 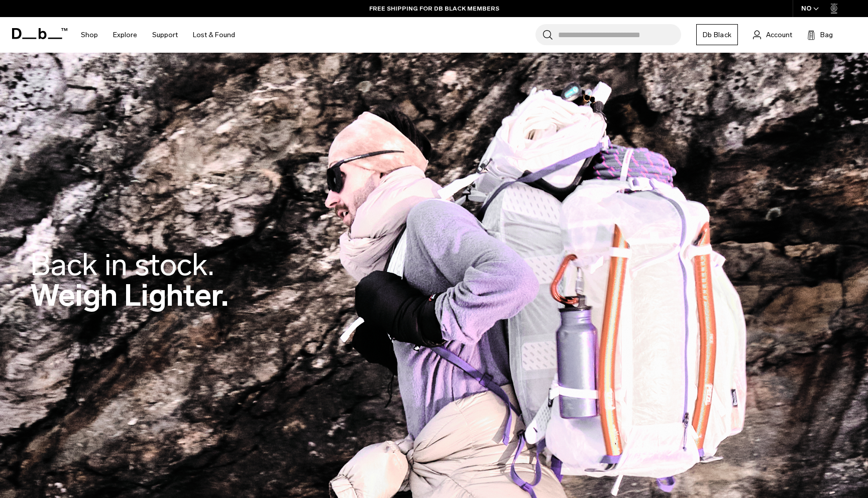 What do you see at coordinates (772, 34) in the screenshot?
I see `a: Account` at bounding box center [772, 34].